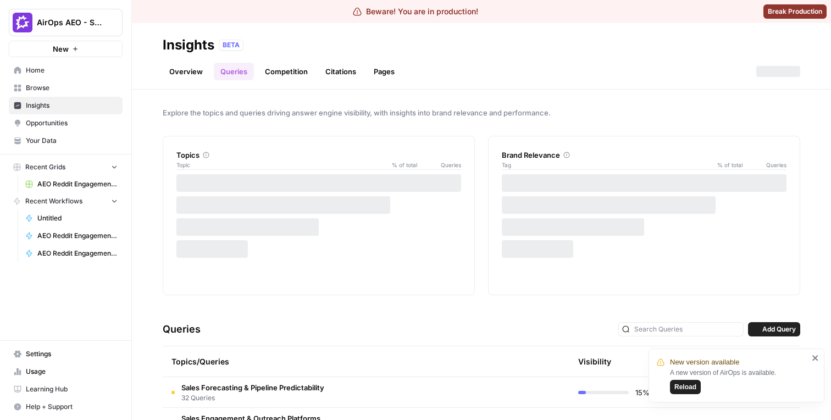 Image resolution: width=831 pixels, height=420 pixels. I want to click on a: Settings, so click(65, 354).